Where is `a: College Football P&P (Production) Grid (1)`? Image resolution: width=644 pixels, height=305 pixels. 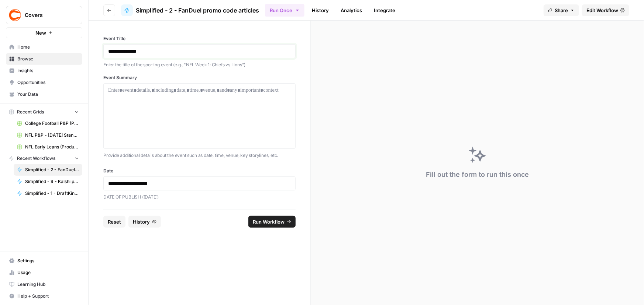
a: College Football P&P (Production) Grid (1) is located at coordinates (48, 124).